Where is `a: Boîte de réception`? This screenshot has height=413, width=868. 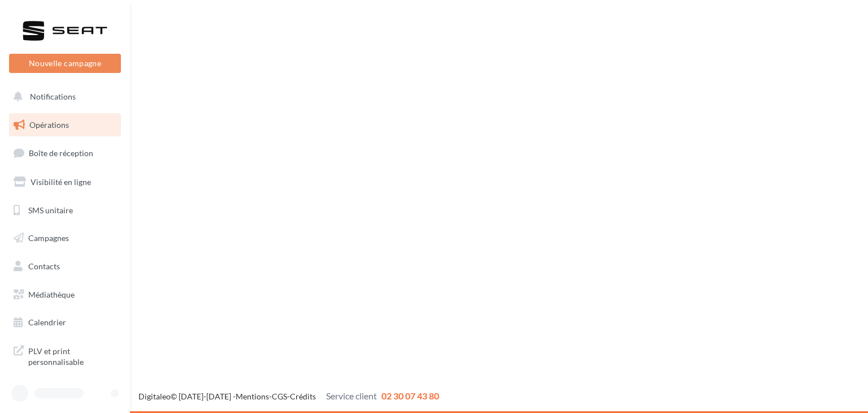 a: Boîte de réception is located at coordinates (65, 153).